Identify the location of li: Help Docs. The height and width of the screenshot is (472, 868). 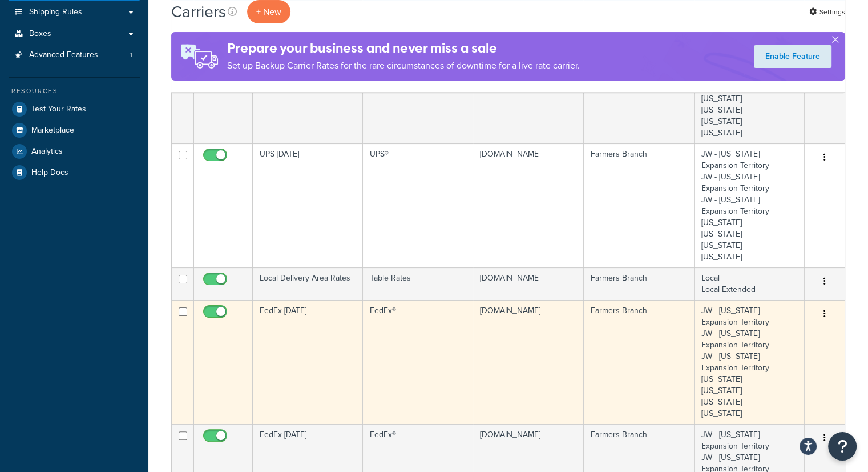
(74, 172).